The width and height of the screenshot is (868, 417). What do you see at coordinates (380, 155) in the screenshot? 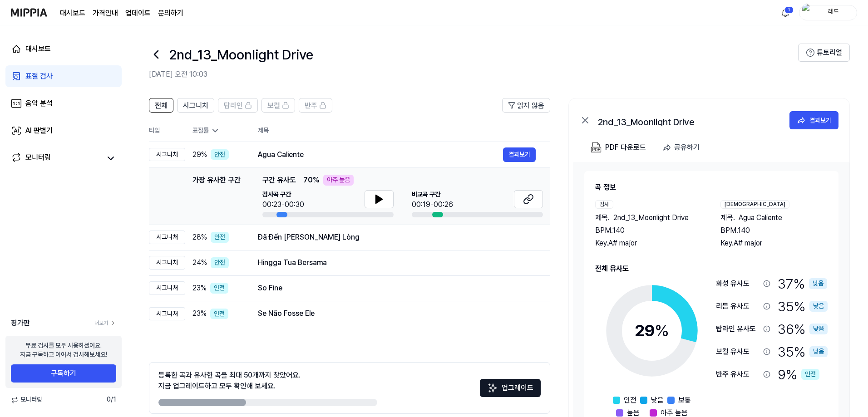
I see `div: Agua Caliente` at bounding box center [380, 155].